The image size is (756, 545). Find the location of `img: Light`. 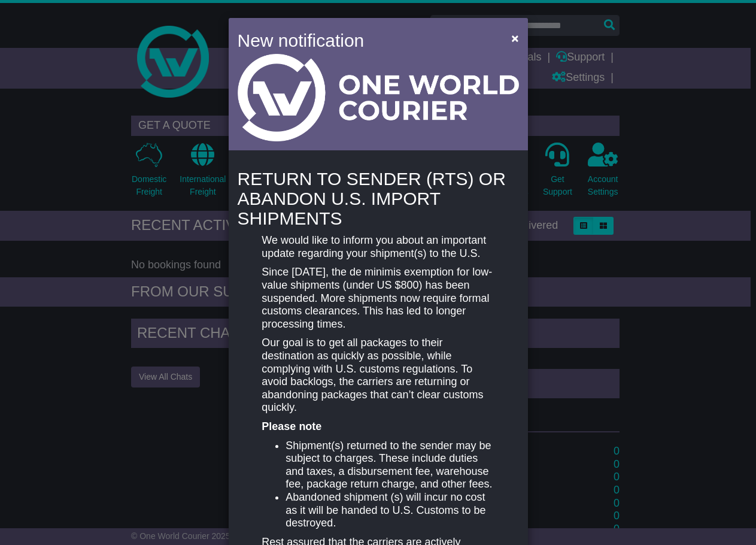

img: Light is located at coordinates (378, 98).